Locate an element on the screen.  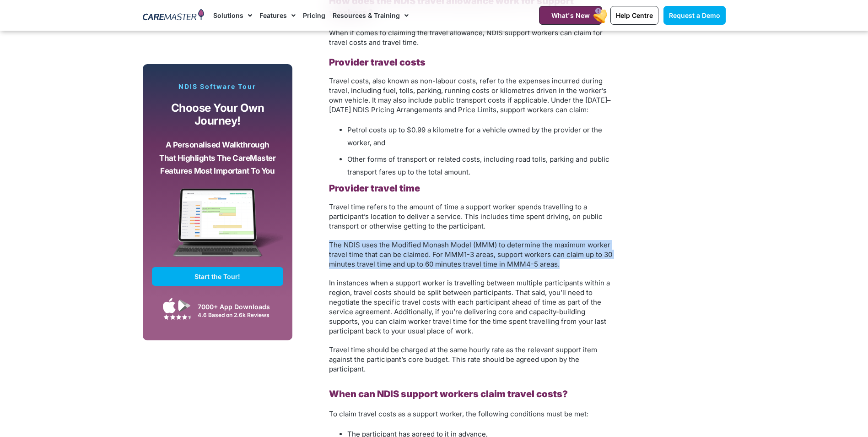
span: Help Centre is located at coordinates (634, 15).